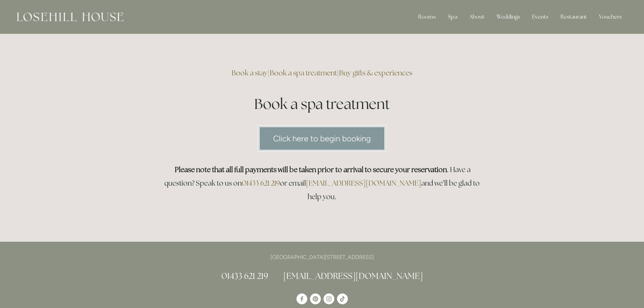 This screenshot has height=308, width=644. Describe the element at coordinates (311, 169) in the screenshot. I see `strong: Please note that all full payments will be taken prior to arrival to secure your reservation` at that location.